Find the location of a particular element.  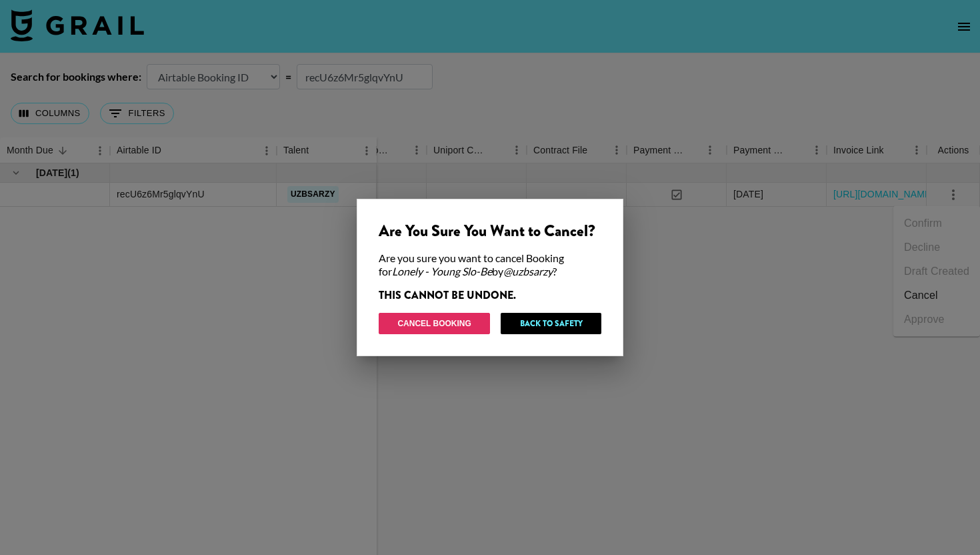

em: @ uzbsarzy is located at coordinates (528, 271).